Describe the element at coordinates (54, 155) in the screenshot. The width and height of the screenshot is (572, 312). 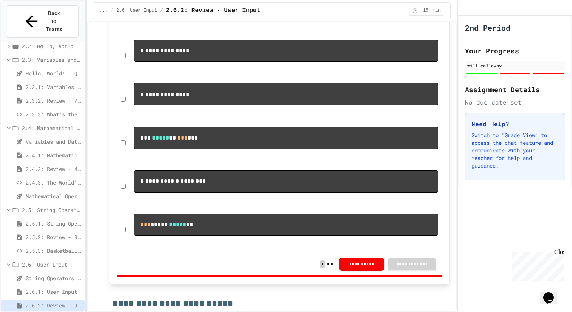
I see `span: 2.4.1: Mathematical Operators` at that location.